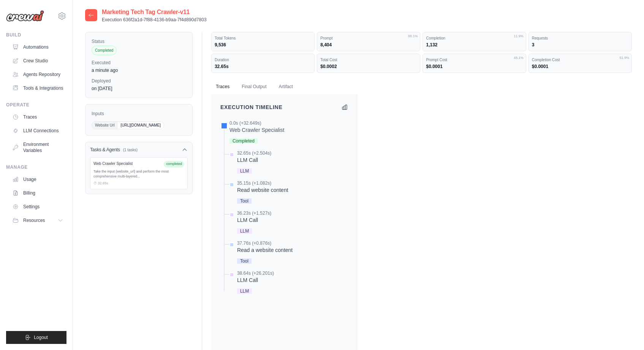 The height and width of the screenshot is (350, 644). I want to click on dd: 1,132, so click(474, 45).